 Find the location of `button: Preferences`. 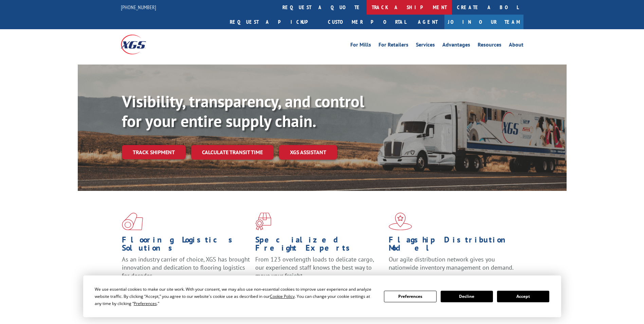

button: Preferences is located at coordinates (410, 297).